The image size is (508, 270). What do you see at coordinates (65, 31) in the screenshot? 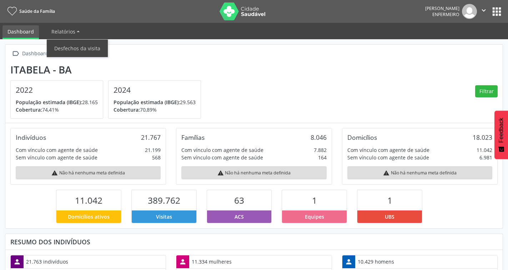
I see `a: Relatórios` at bounding box center [65, 31].